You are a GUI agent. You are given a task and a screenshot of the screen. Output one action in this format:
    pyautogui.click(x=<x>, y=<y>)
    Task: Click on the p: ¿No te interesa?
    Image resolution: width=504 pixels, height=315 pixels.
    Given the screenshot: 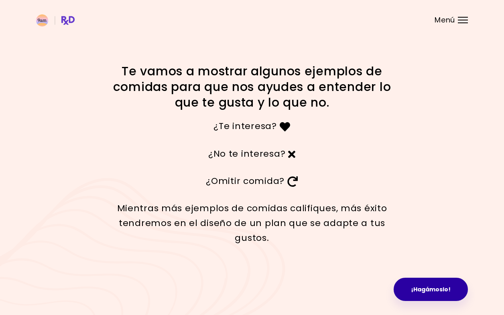 What is the action you would take?
    pyautogui.click(x=252, y=154)
    